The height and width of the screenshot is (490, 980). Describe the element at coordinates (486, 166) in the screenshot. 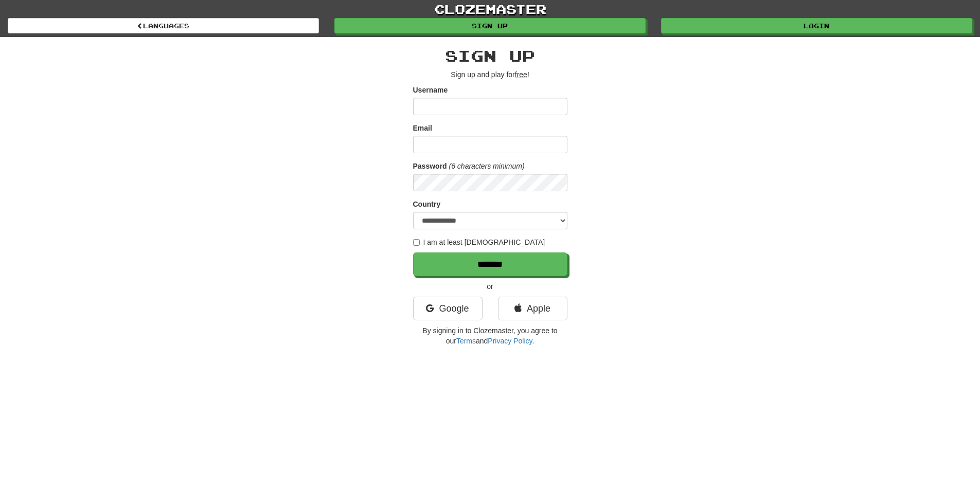

I see `em: (6 characters minimum)` at that location.